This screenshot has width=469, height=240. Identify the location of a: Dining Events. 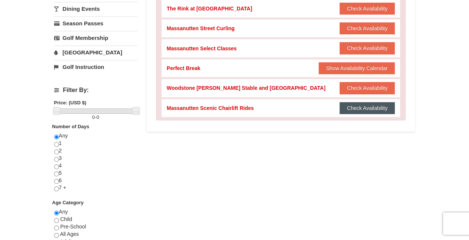
(95, 9).